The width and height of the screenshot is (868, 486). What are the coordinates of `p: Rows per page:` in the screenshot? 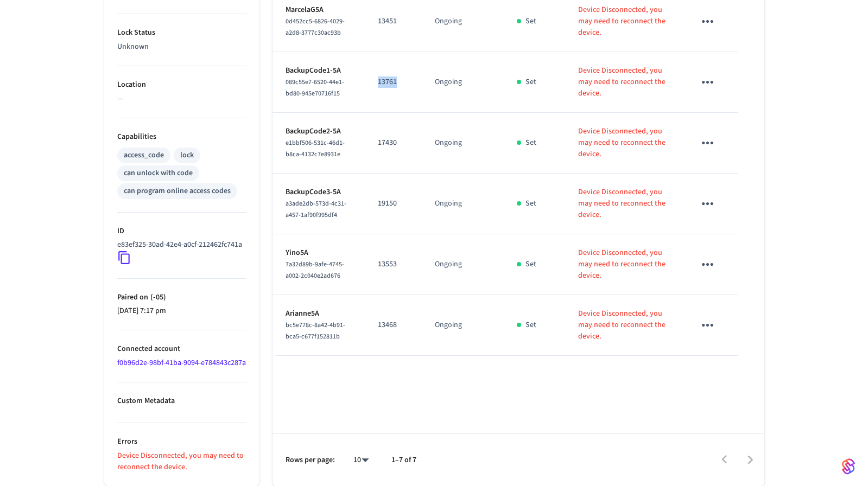 It's located at (310, 460).